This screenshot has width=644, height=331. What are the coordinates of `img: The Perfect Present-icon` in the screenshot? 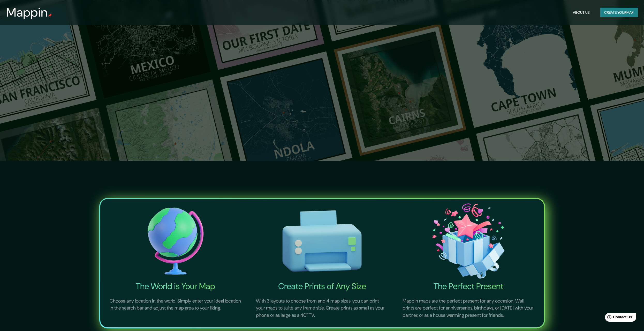 It's located at (469, 241).